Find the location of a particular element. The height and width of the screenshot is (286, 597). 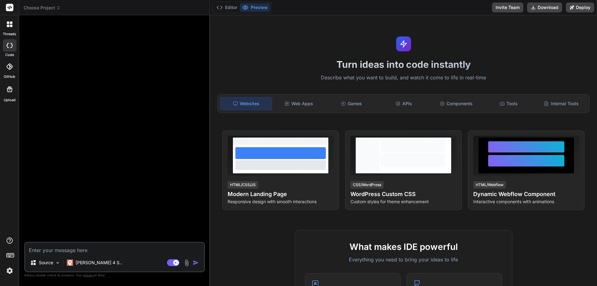

img: icon is located at coordinates (196, 263).